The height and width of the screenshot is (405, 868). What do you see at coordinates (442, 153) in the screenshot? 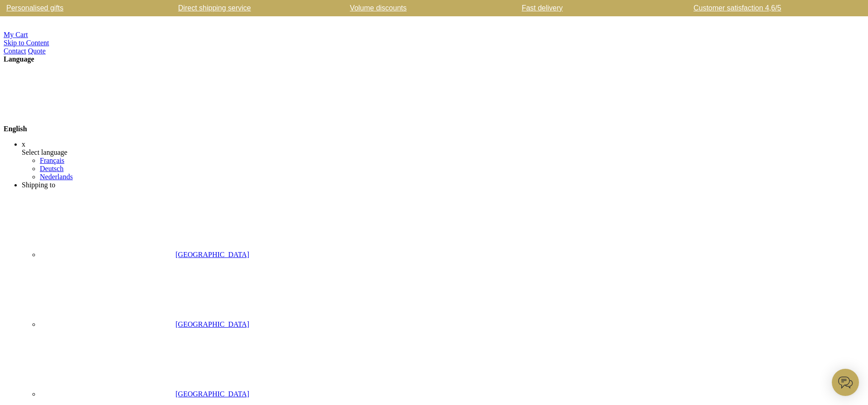
I see `div: Select language` at bounding box center [442, 153].